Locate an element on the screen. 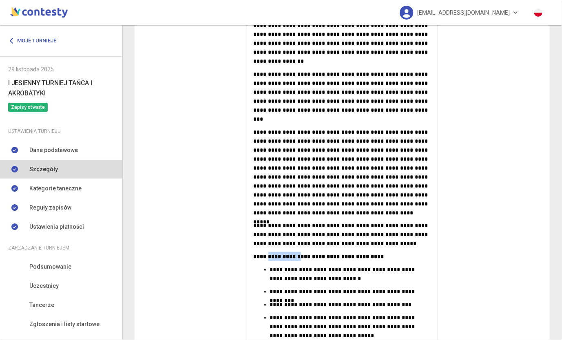 The height and width of the screenshot is (340, 562). span: Kategorie taneczne is located at coordinates (55, 188).